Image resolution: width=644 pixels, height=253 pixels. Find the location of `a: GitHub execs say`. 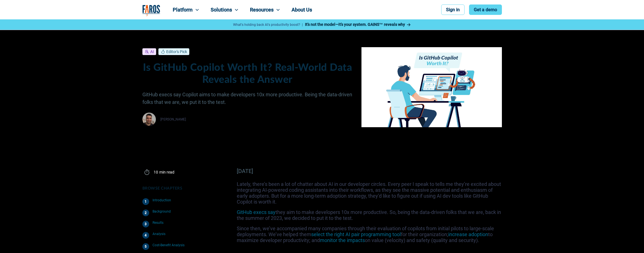

a: GitHub execs say is located at coordinates (256, 212).